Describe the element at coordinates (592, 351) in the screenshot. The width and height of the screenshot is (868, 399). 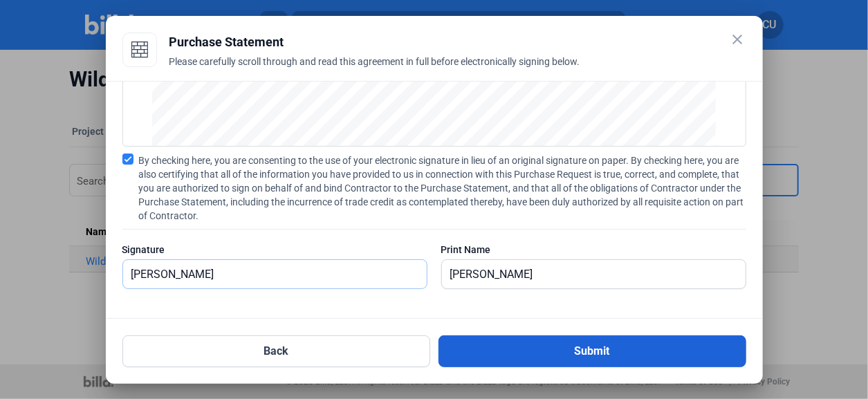
I see `button: Submit` at that location.